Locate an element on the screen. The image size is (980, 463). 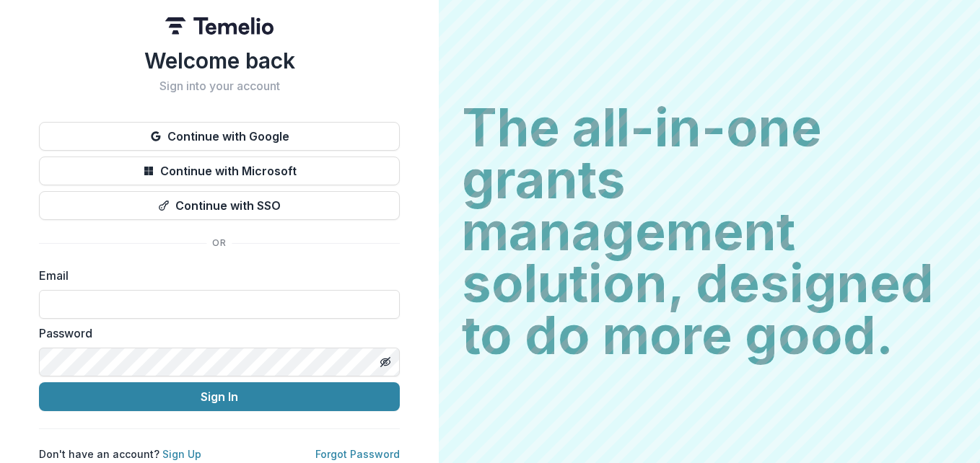
a: Sign Up is located at coordinates (182, 454).